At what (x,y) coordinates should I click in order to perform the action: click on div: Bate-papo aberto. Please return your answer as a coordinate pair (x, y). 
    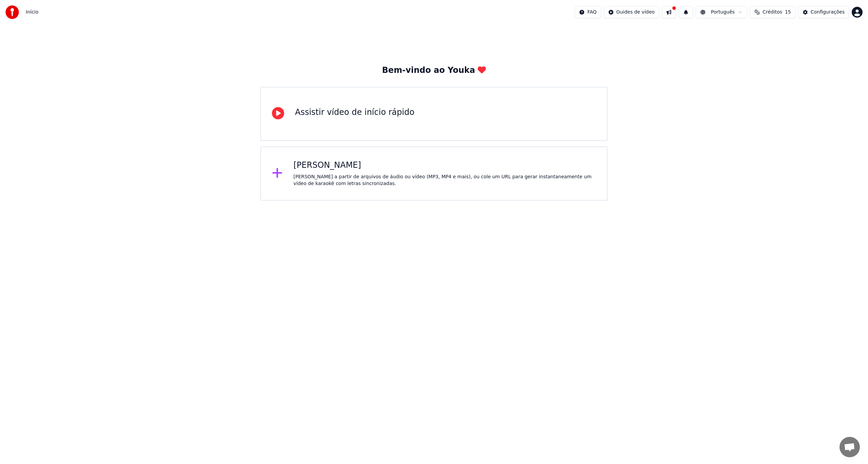
    Looking at the image, I should click on (850, 447).